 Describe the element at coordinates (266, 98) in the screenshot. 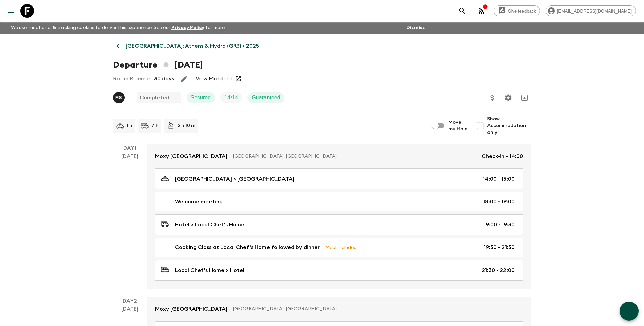

I see `p: Guaranteed` at that location.